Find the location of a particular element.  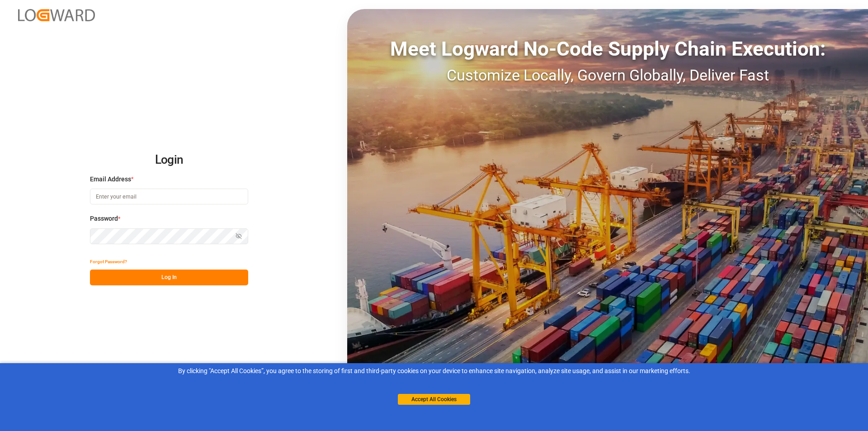

h2: Login is located at coordinates (169, 160).